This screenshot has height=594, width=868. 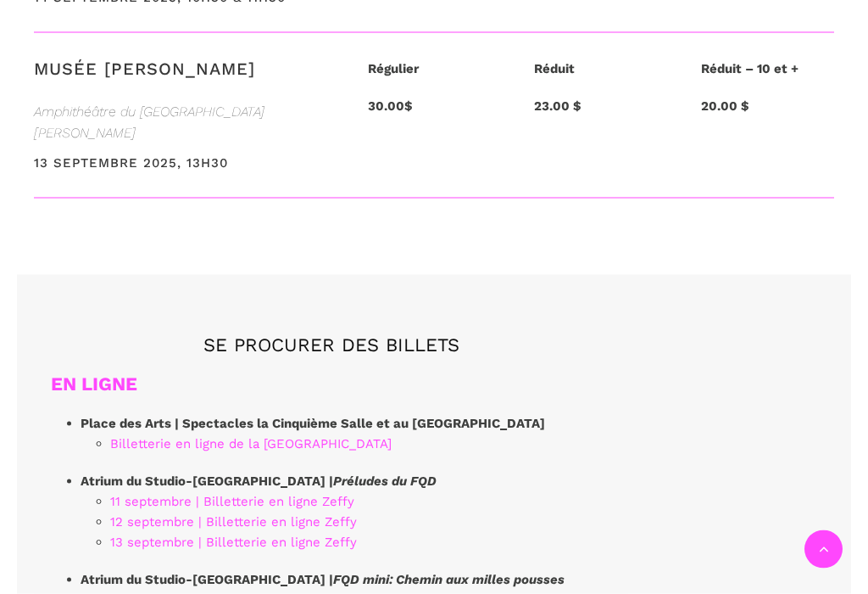 What do you see at coordinates (385, 481) in the screenshot?
I see `em: Préludes du FQD` at bounding box center [385, 481].